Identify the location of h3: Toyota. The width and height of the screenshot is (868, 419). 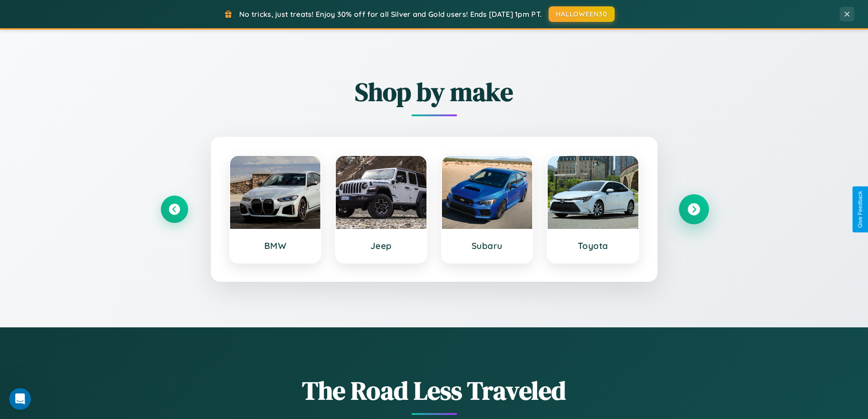
(593, 246).